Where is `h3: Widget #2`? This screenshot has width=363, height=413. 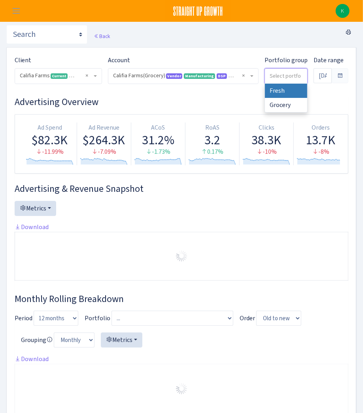
h3: Widget #2 is located at coordinates (182, 188).